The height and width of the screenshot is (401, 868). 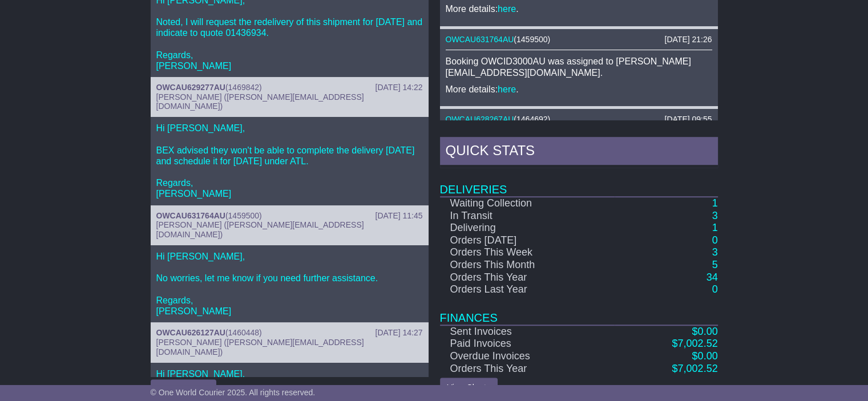 I want to click on a: OWCAU626127AU, so click(x=191, y=332).